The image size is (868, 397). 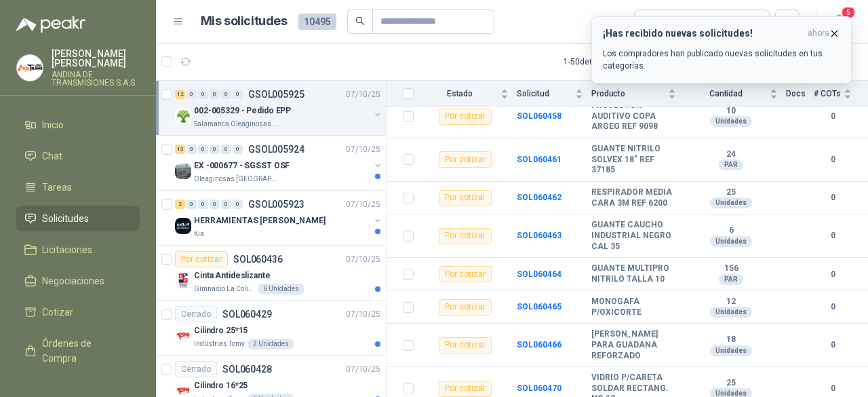 What do you see at coordinates (78, 281) in the screenshot?
I see `a: Negociaciones` at bounding box center [78, 281].